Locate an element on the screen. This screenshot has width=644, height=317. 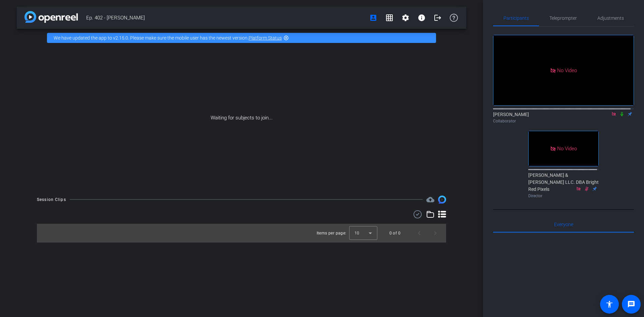
mat-icon: grid_on is located at coordinates (389, 18).